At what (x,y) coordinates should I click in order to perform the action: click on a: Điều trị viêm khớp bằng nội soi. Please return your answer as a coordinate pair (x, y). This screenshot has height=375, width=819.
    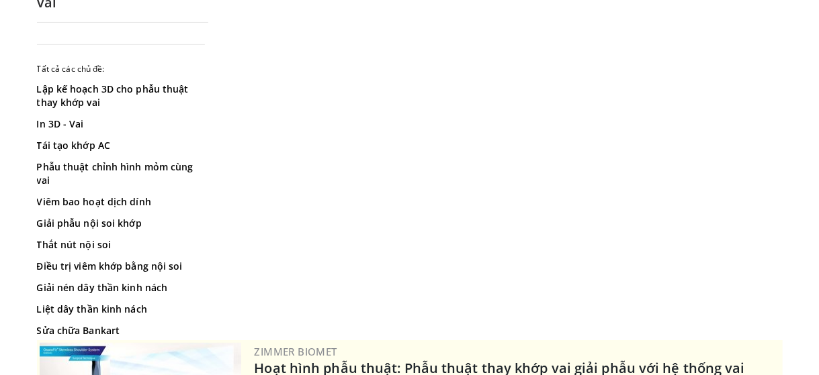
    Looking at the image, I should click on (119, 267).